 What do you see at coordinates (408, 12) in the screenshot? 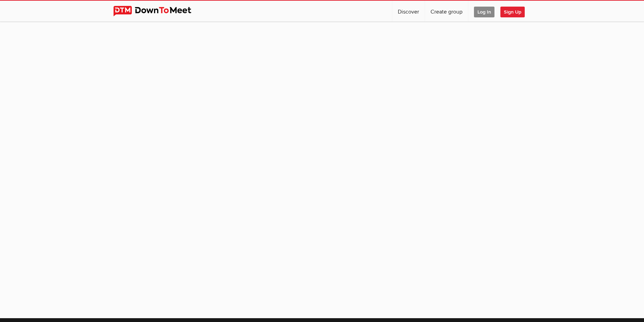
I see `a: Discover` at bounding box center [408, 12].